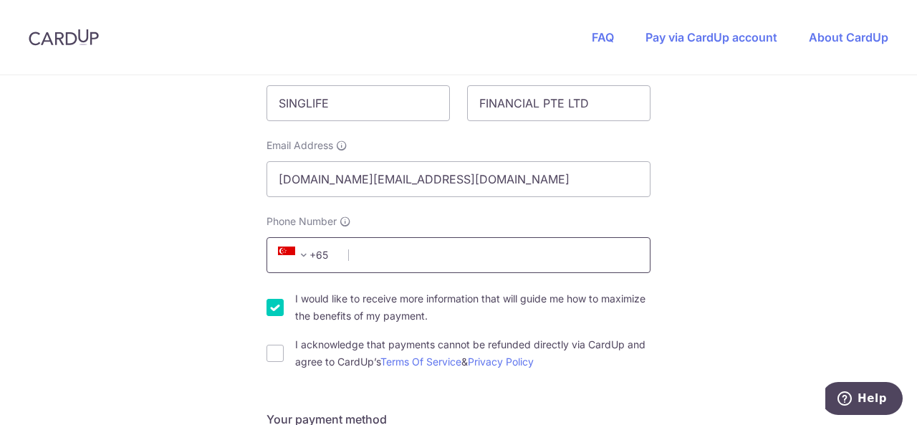  What do you see at coordinates (47, 16) in the screenshot?
I see `span: Help` at bounding box center [47, 16].